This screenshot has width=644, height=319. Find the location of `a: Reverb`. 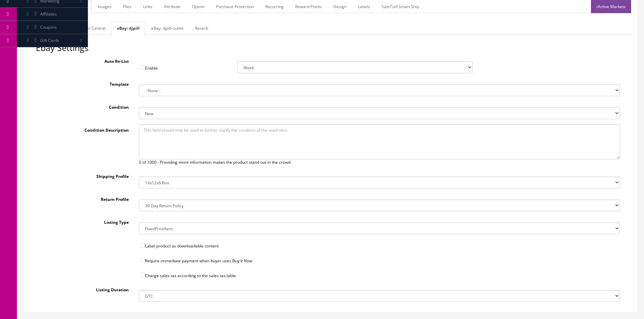

a: Reverb is located at coordinates (201, 28).